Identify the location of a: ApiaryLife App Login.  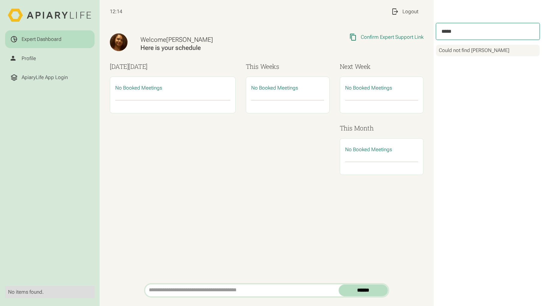
(50, 77).